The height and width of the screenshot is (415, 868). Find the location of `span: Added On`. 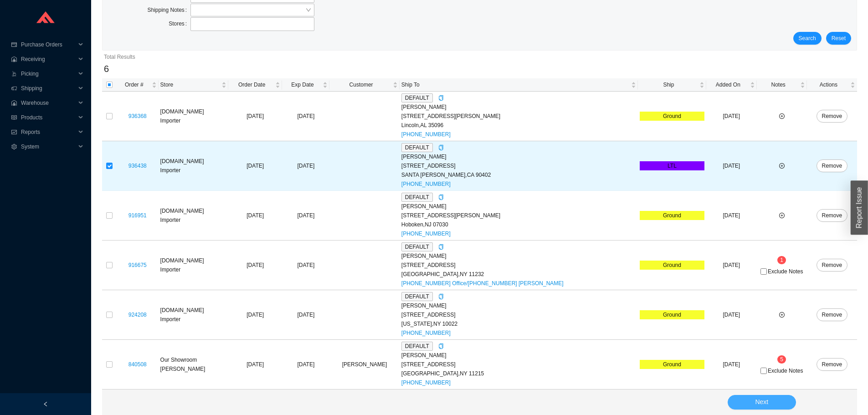

span: Added On is located at coordinates (728, 85).